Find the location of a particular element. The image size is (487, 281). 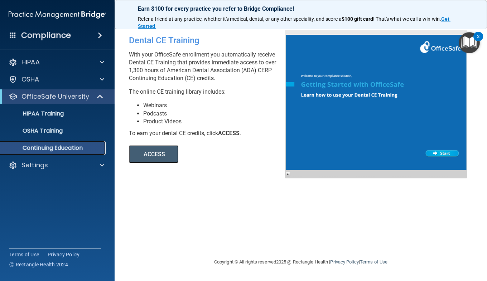

a: Settings is located at coordinates (56, 165).